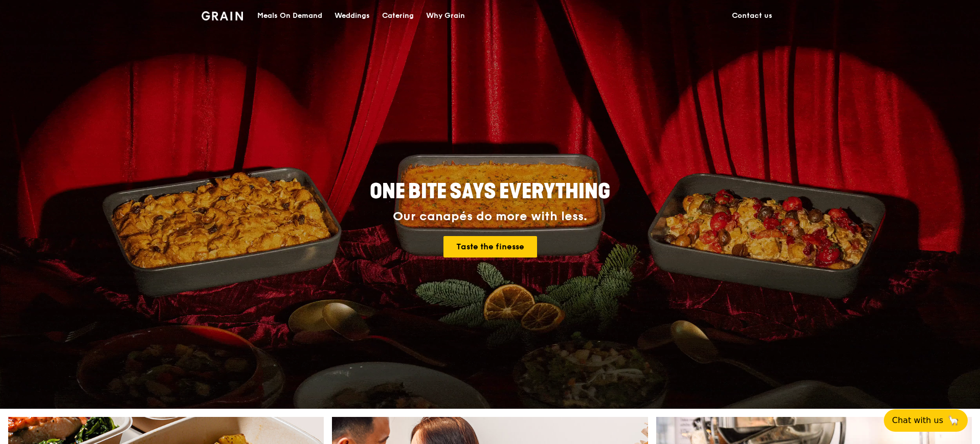 The image size is (980, 444). I want to click on a: Contact us, so click(752, 16).